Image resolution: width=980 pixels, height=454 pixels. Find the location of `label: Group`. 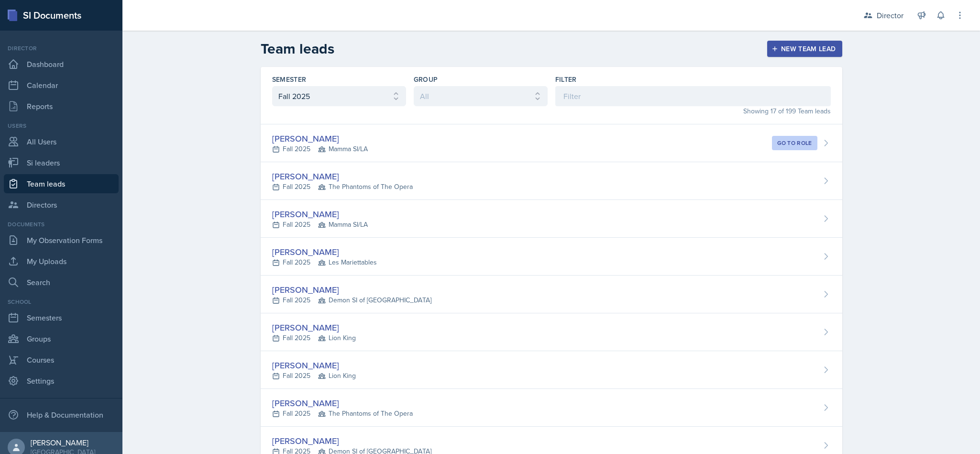

label: Group is located at coordinates (426, 80).